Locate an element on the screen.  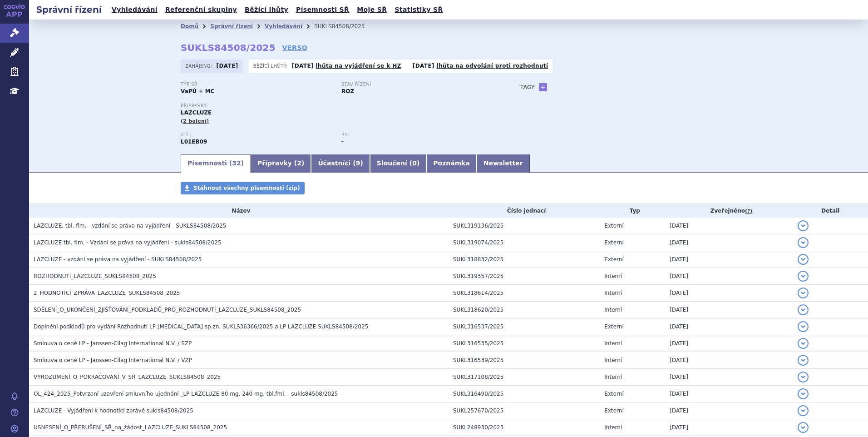
strong: LAZERTINIB is located at coordinates (194, 142).